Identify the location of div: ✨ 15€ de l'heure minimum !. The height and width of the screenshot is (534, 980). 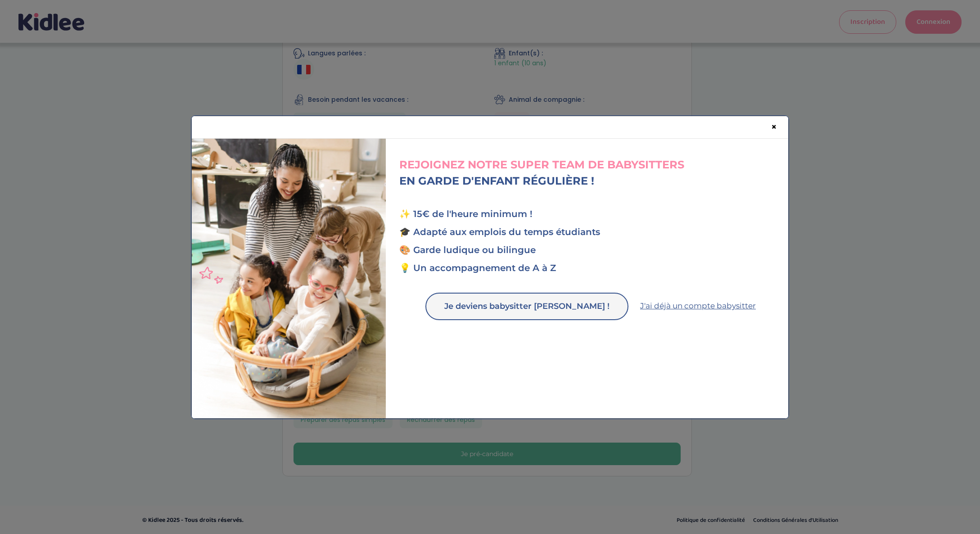
(591, 214).